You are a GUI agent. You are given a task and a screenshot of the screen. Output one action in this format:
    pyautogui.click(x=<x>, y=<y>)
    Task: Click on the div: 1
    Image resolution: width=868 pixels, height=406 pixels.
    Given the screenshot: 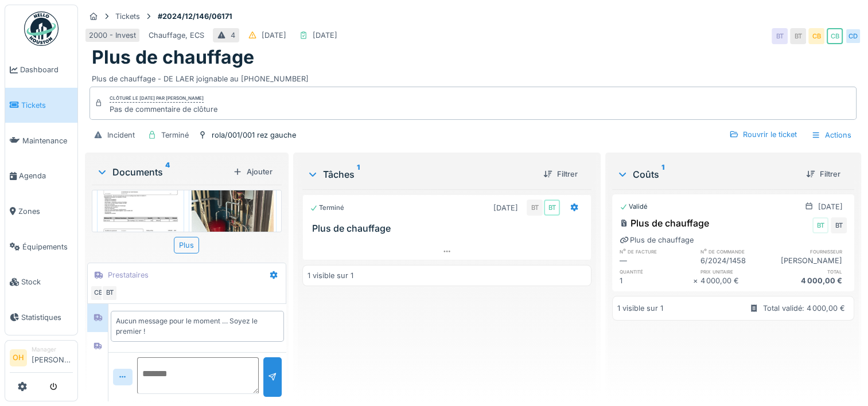 What is the action you would take?
    pyautogui.click(x=656, y=280)
    